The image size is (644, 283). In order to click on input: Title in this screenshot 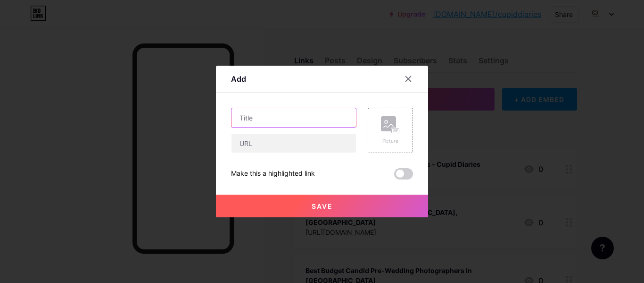, I will do `click(294, 118)`.